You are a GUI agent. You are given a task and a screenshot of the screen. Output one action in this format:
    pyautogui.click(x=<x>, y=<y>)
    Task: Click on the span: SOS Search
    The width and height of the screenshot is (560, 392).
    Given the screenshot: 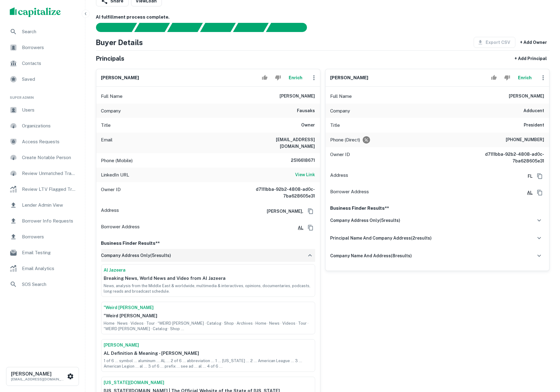 What is the action you would take?
    pyautogui.click(x=49, y=284)
    